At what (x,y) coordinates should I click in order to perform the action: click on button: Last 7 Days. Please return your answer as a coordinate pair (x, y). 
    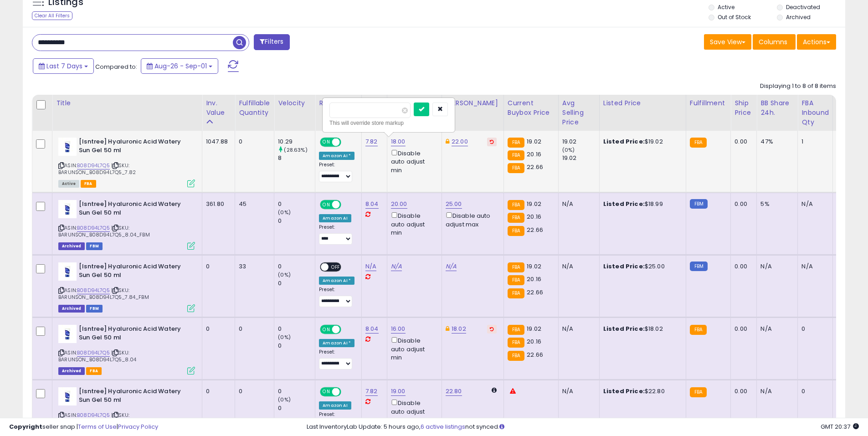
    Looking at the image, I should click on (64, 66).